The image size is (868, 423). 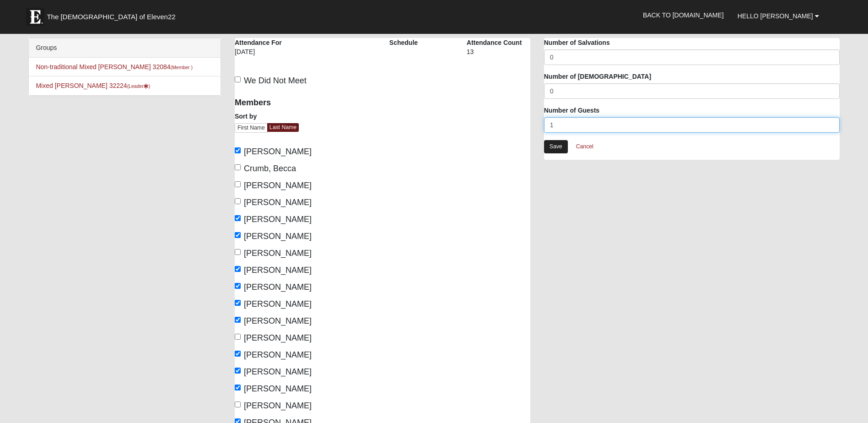 I want to click on a: First Name, so click(x=251, y=128).